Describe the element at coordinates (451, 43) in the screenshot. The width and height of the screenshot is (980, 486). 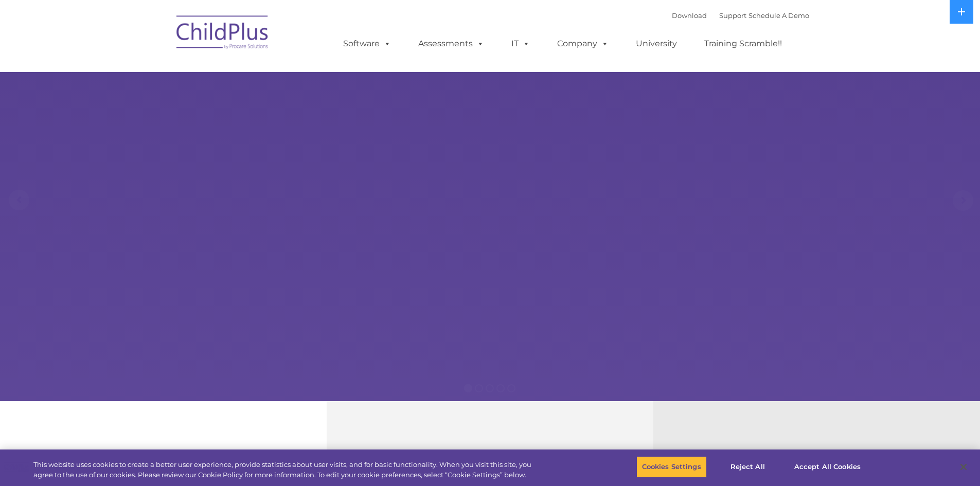
I see `a: Assessments` at that location.